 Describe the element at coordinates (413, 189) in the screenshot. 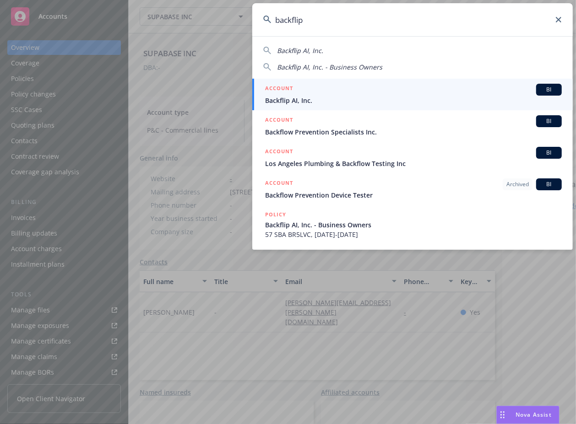

I see `a: ACCOUNTArchivedBIBackflow Prevention Device Tester` at that location.